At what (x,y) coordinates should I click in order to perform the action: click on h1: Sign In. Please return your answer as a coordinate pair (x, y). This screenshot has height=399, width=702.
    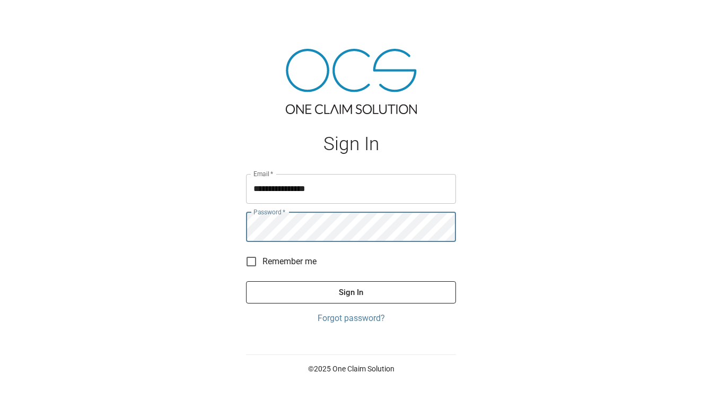
    Looking at the image, I should click on (351, 144).